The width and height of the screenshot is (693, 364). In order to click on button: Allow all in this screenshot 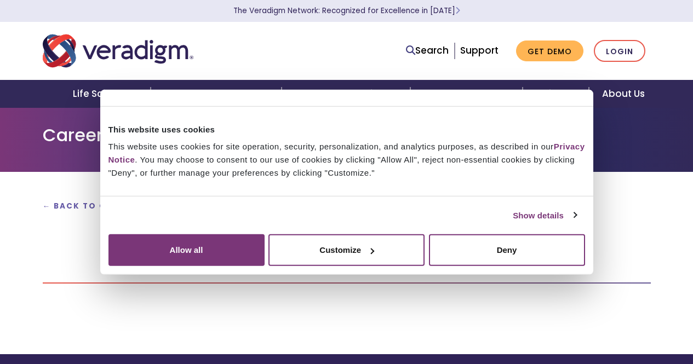, I will do `click(186, 250)`.